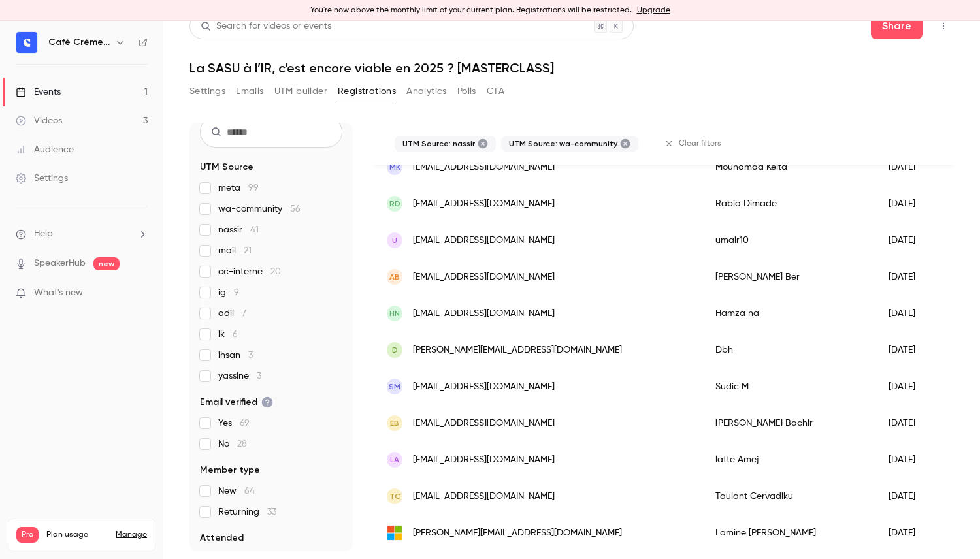 The width and height of the screenshot is (980, 559). Describe the element at coordinates (395, 314) in the screenshot. I see `span: Hn` at that location.